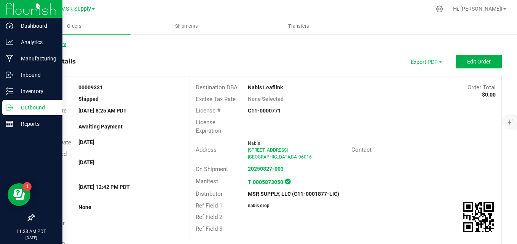  I want to click on button: Edit Order, so click(479, 62).